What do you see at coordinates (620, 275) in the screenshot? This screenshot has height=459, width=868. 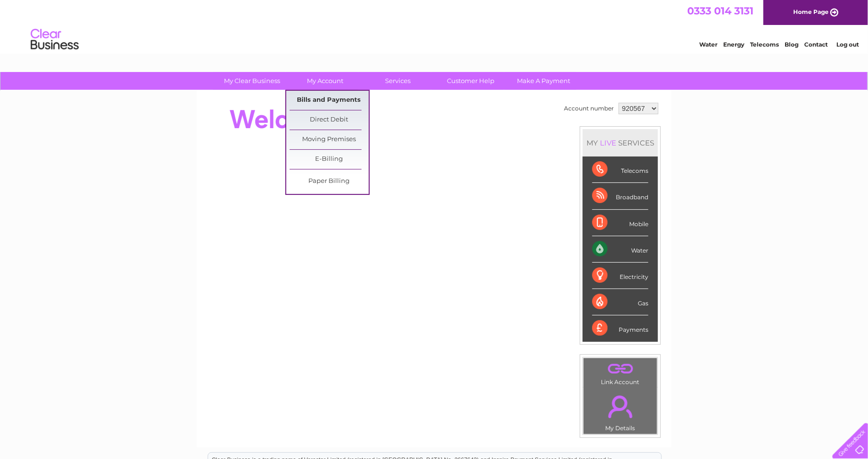 I see `div: Electricity` at bounding box center [620, 275].